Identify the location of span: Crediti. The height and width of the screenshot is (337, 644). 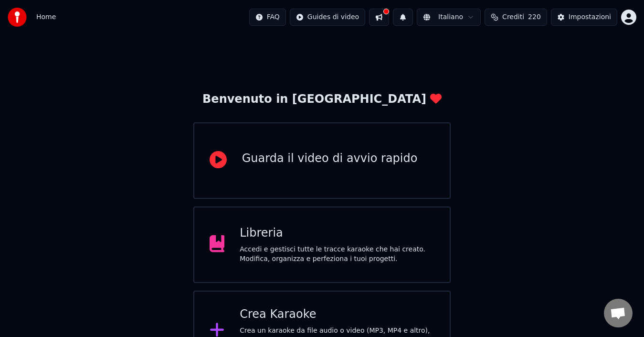
(513, 17).